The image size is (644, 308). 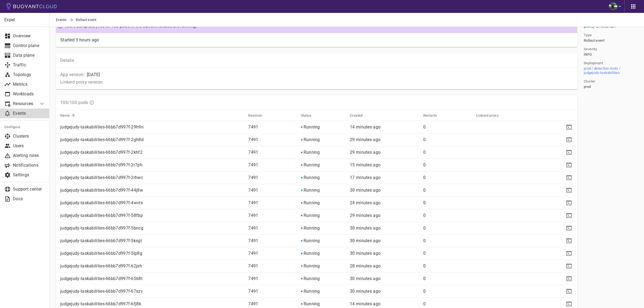 I want to click on h5: Cluster, so click(x=590, y=82).